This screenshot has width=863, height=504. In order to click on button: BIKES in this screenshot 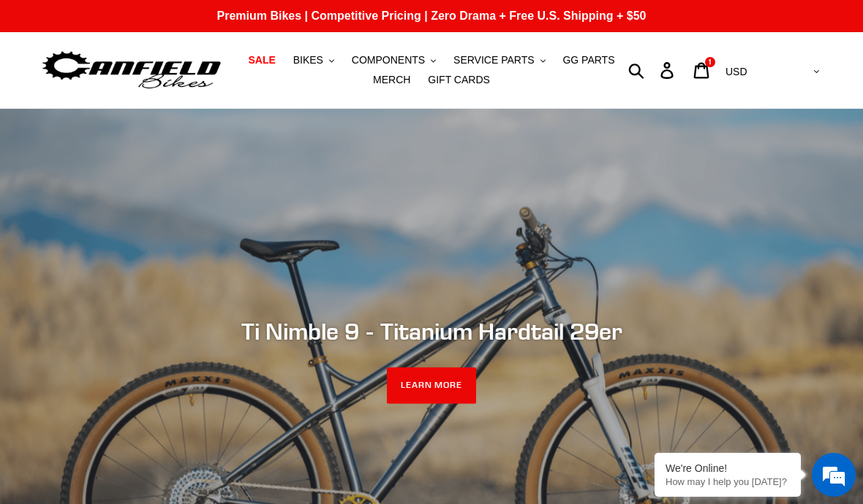, I will do `click(314, 60)`.